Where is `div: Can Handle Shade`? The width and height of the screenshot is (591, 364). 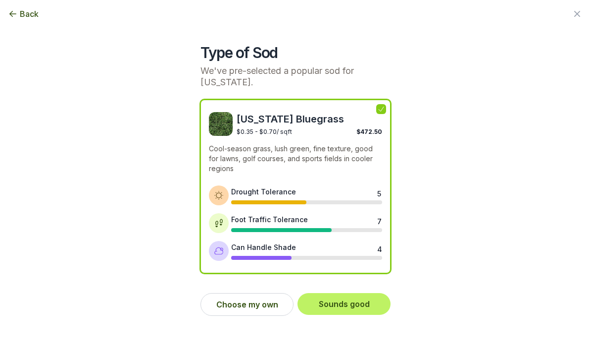
div: Can Handle Shade is located at coordinates (263, 247).